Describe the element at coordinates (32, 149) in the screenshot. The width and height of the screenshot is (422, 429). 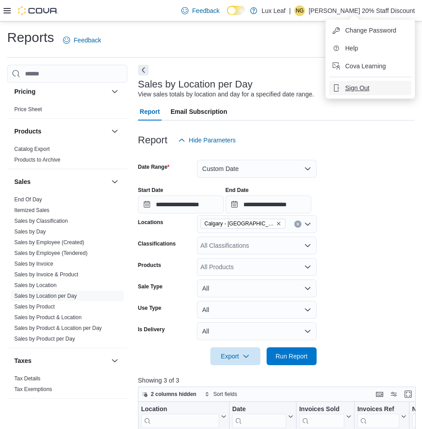
I see `a: Catalog Export` at that location.